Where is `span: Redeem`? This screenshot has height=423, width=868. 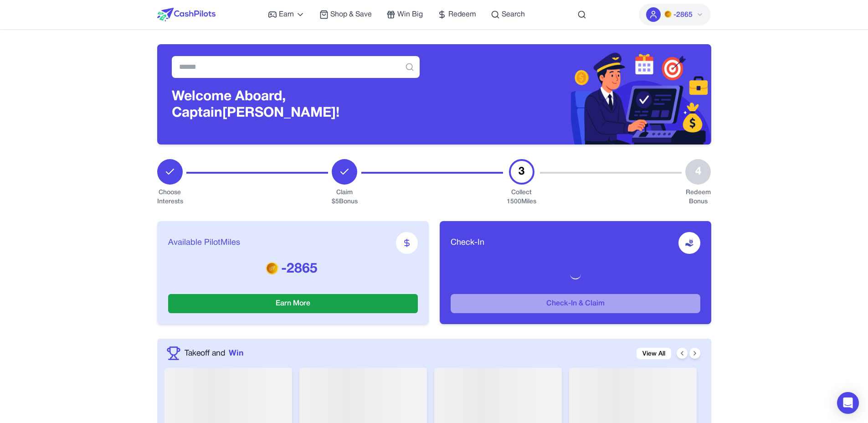
span: Redeem is located at coordinates (462, 15).